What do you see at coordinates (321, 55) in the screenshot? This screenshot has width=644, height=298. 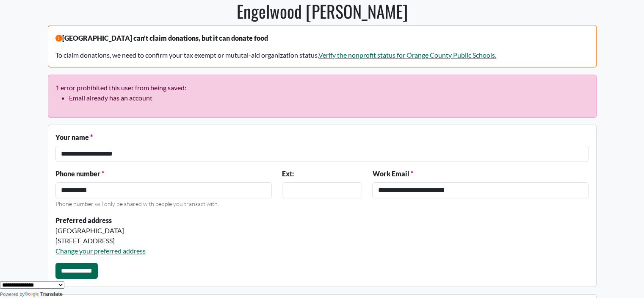 I see `p: To claim donations, we need to confirm your tax exempt or mututal-aid organization status.` at bounding box center [321, 55].